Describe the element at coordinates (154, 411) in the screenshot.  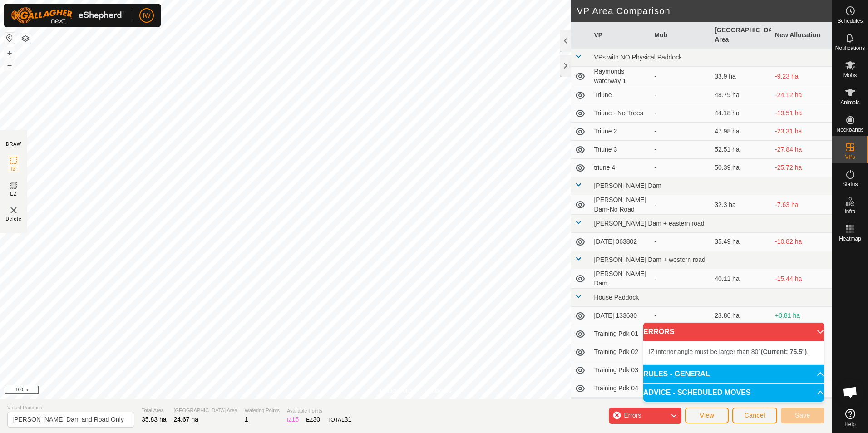
I see `span: Total Area` at that location.